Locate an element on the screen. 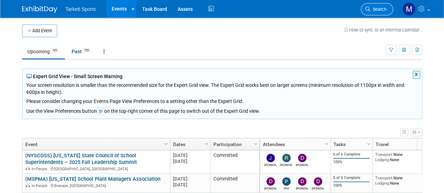 This screenshot has width=444, height=193. img: David Ross is located at coordinates (270, 182).